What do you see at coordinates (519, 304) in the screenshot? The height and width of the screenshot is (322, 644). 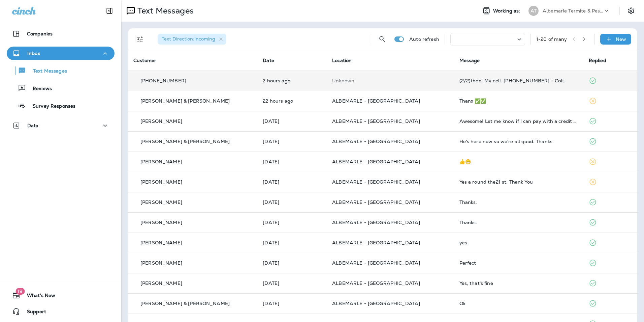 I see `div: Ok` at bounding box center [519, 304].